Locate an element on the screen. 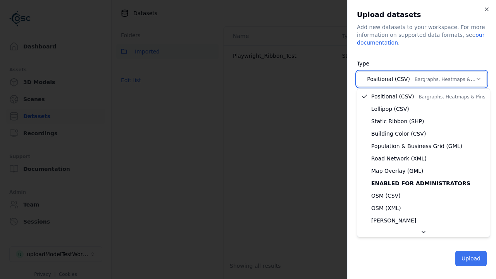 The image size is (496, 279). span: Road Network (XML) is located at coordinates (399, 159).